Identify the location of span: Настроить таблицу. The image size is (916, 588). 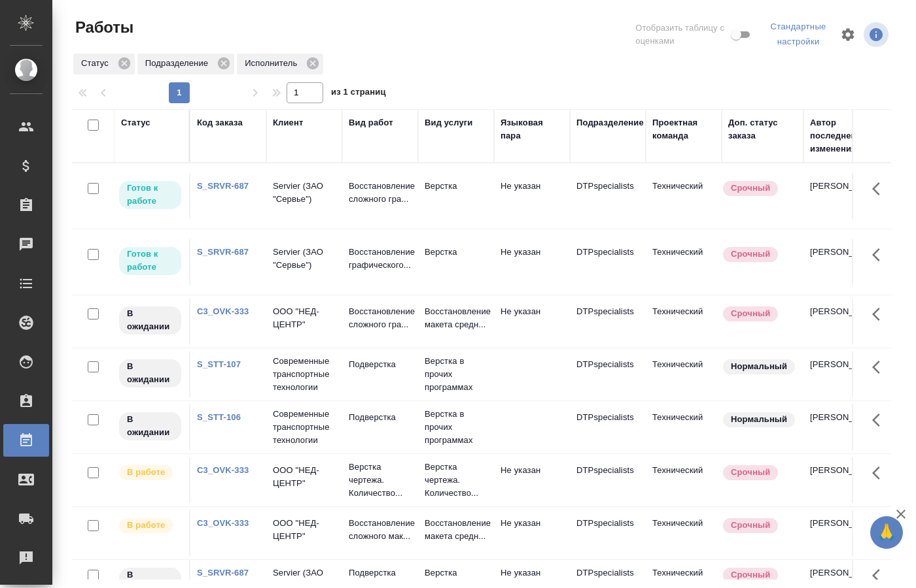
(847, 35).